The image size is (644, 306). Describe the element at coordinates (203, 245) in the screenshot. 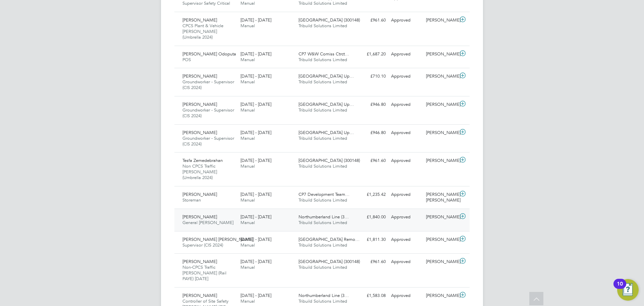

I see `span: Supervisor (CIS 2024)` at that location.